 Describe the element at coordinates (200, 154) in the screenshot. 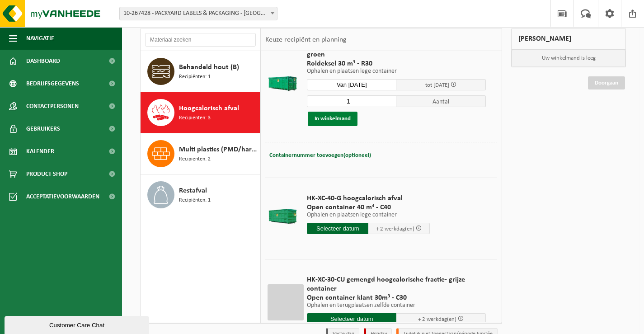

I see `button: Multi plastics (PMD/harde kunststoffen/spanbanden/EPS/folie naturel/folie gemengd) Recipiënten: 2` at that location.